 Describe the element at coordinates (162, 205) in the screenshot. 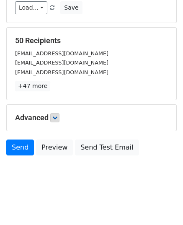

I see `div: Chat Widget` at that location.